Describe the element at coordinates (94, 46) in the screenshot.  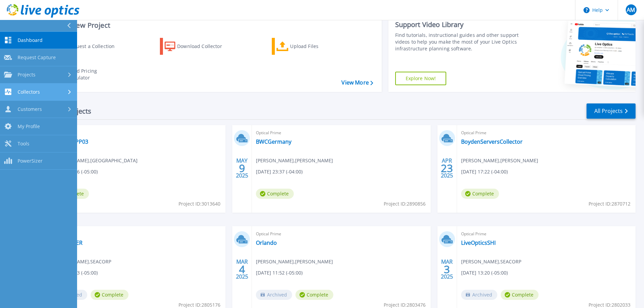
I see `div: Request a Collection` at that location.